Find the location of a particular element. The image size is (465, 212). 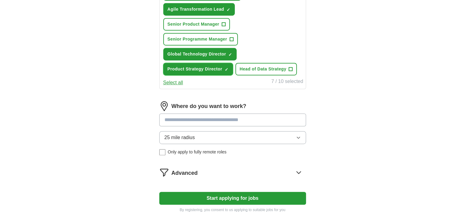

button: Head of Data Strategy is located at coordinates (266, 69).